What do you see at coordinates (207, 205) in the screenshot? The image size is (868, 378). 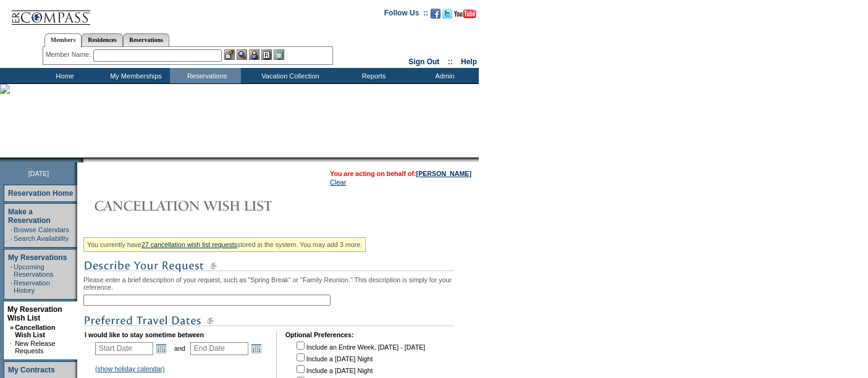 I see `img: Cancellation Wish List` at bounding box center [207, 205].